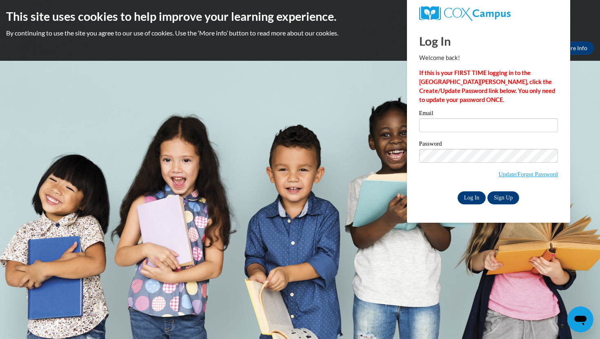 This screenshot has width=600, height=339. I want to click on label: Email, so click(489, 114).